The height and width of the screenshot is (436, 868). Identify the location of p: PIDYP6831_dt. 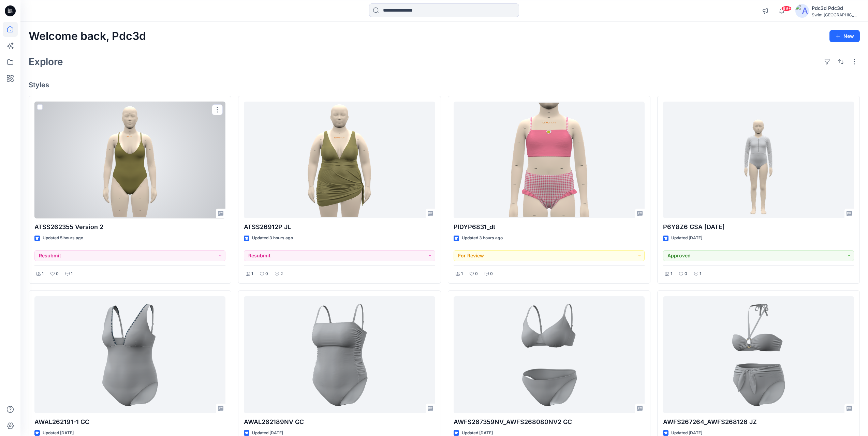
(549, 227).